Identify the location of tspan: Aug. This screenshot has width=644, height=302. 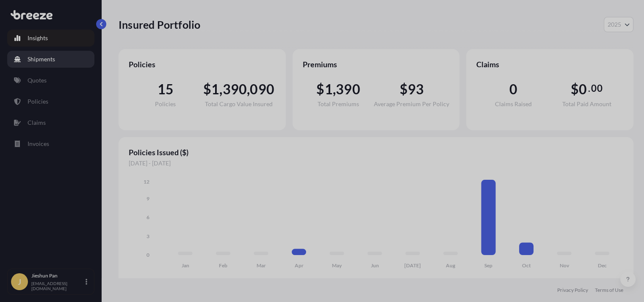
(450, 265).